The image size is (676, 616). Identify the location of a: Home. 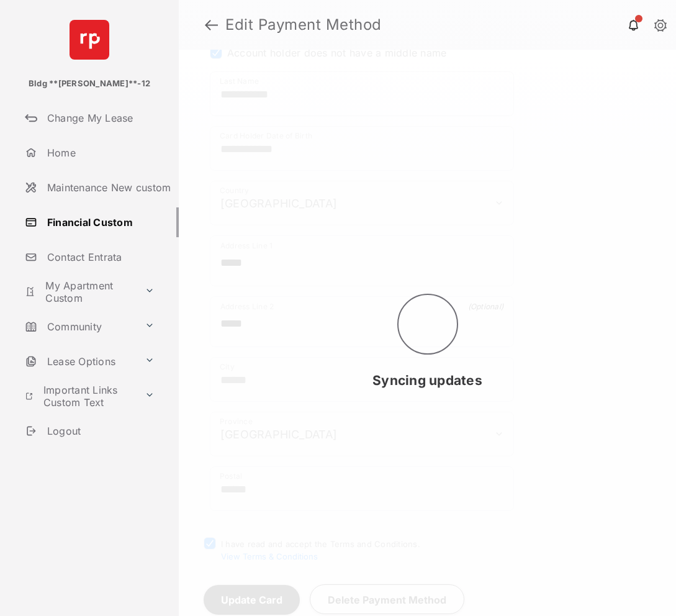
(99, 153).